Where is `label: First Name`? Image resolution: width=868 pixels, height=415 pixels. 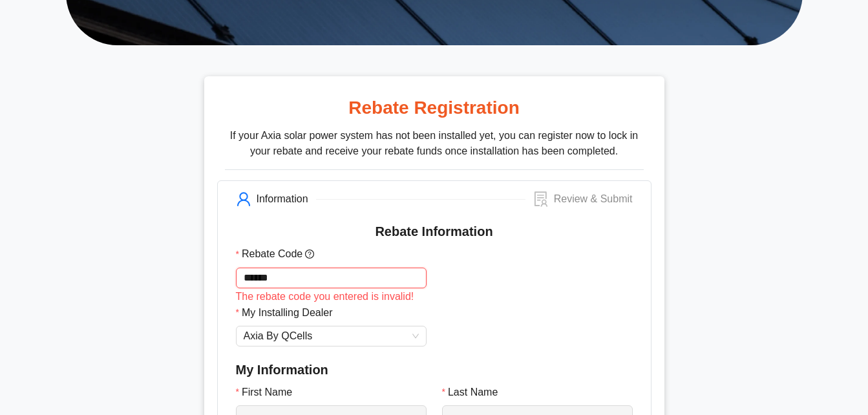
label: First Name is located at coordinates (269, 392).